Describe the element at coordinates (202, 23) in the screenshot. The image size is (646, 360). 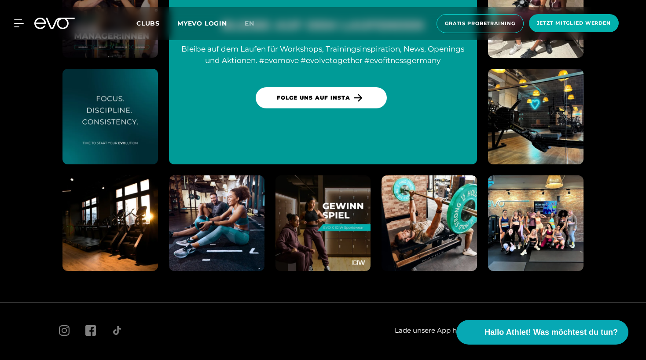
I see `a: MYEVO LOGIN` at that location.